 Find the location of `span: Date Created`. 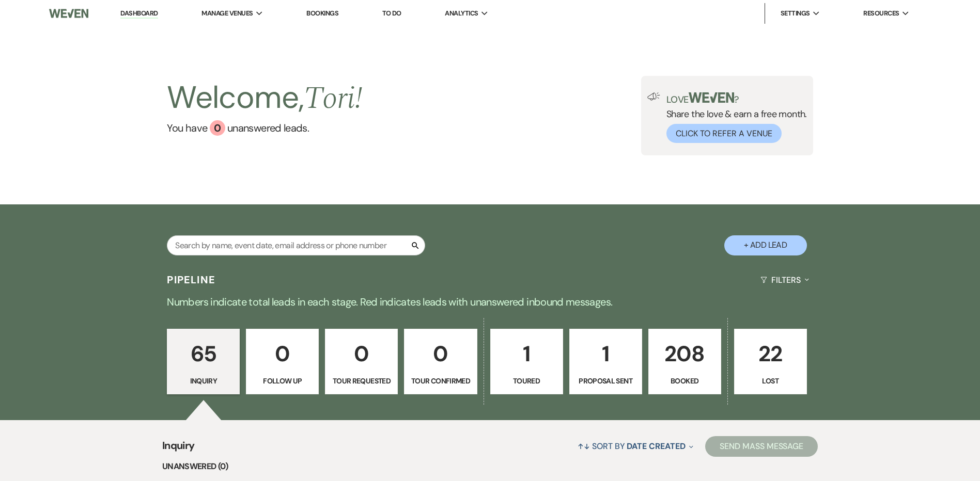

span: Date Created is located at coordinates (656, 447).